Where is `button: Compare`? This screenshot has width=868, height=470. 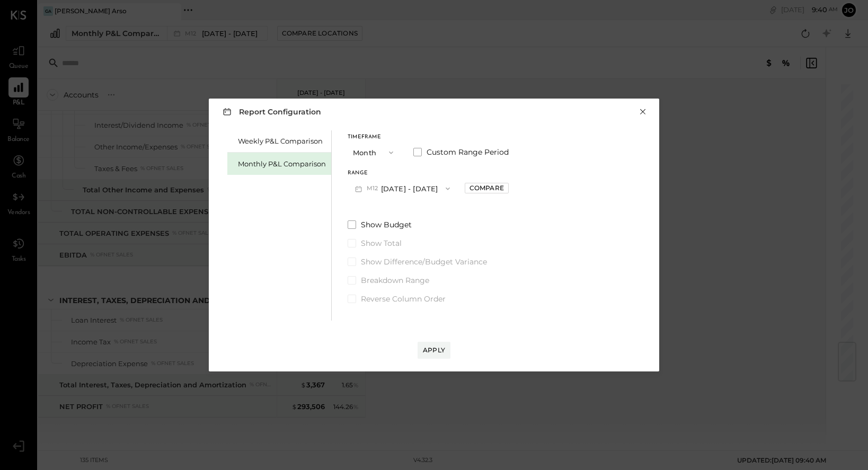 button: Compare is located at coordinates (487, 188).